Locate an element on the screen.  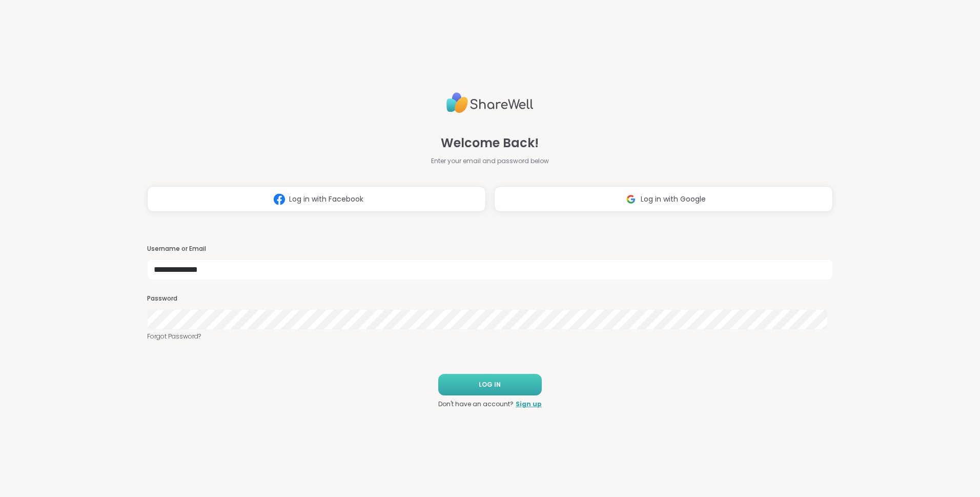
h3: Password is located at coordinates (490, 298).